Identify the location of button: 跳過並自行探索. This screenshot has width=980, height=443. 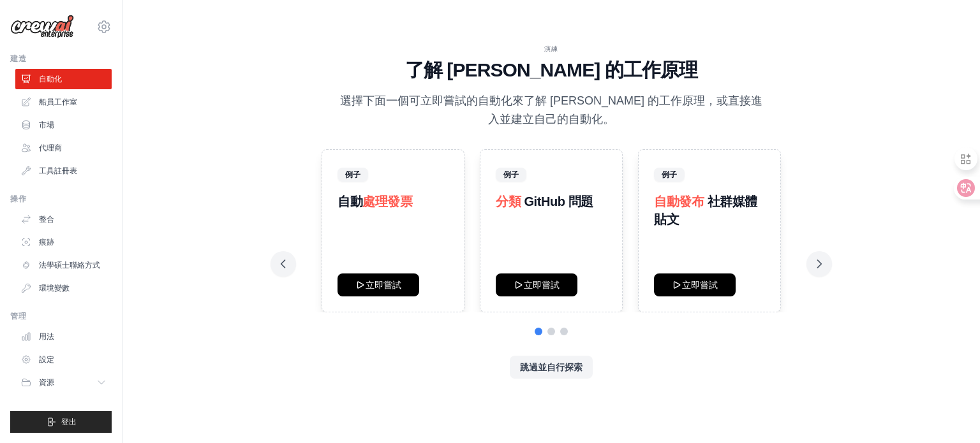
(551, 368).